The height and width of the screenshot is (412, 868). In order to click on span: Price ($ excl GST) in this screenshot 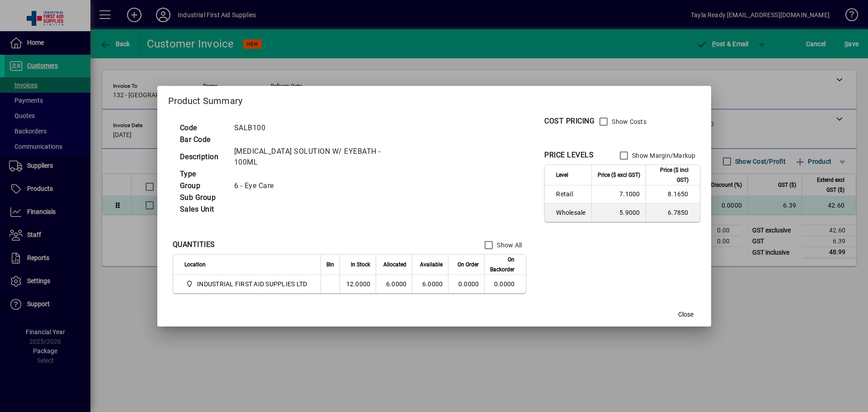, I will do `click(619, 175)`.